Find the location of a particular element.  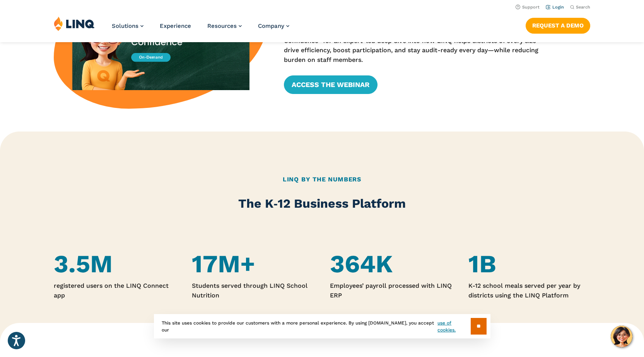

a: Company is located at coordinates (273, 26).